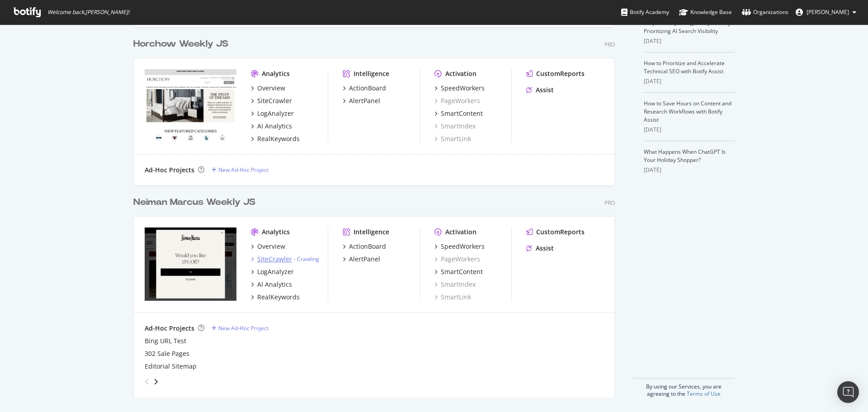 This screenshot has height=412, width=868. I want to click on div: Bing URL Test, so click(166, 341).